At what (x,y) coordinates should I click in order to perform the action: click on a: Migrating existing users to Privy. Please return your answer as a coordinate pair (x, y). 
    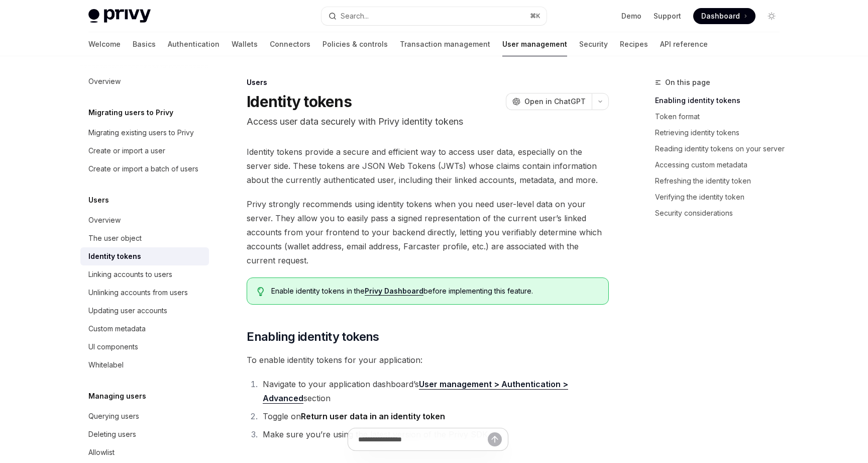
    Looking at the image, I should click on (144, 133).